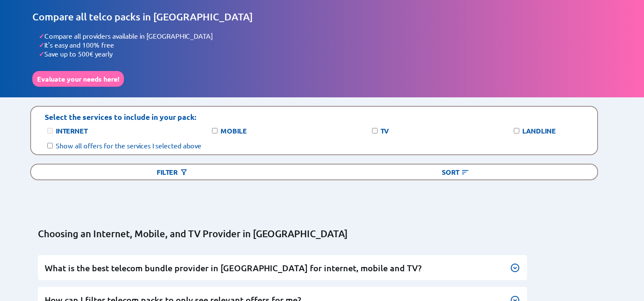 The height and width of the screenshot is (301, 644). Describe the element at coordinates (455, 172) in the screenshot. I see `div: Sort` at that location.